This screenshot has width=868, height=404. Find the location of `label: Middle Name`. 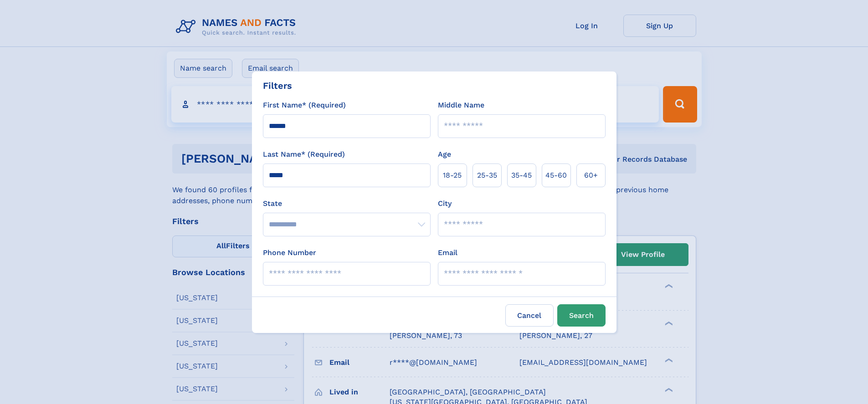

label: Middle Name is located at coordinates (461, 105).